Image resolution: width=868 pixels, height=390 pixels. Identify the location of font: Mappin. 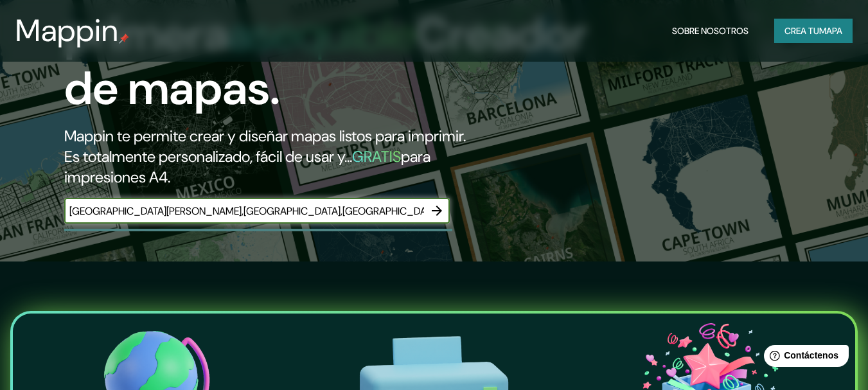
(67, 30).